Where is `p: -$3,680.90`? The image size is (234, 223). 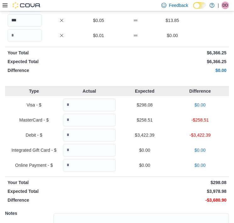 p: -$3,680.90 is located at coordinates (172, 200).